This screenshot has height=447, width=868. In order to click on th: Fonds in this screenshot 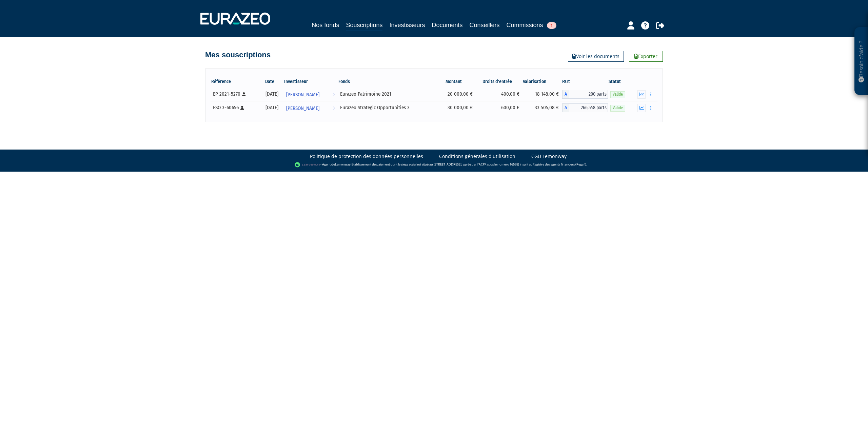, I will do `click(387, 82)`.